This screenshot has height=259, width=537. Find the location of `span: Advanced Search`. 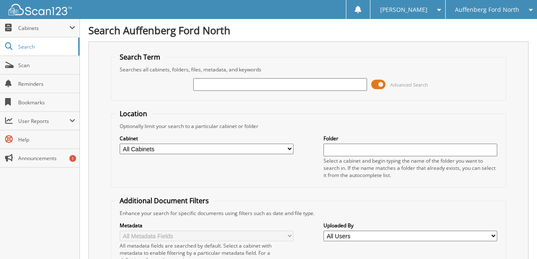

span: Advanced Search is located at coordinates (409, 85).